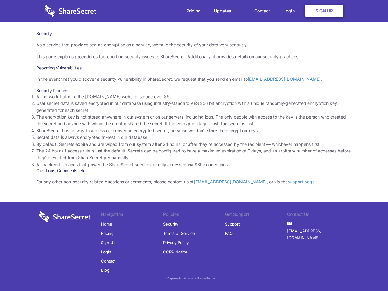  Describe the element at coordinates (194, 164) in the screenshot. I see `li: All backend services that power the ShareSecret service are only accessed via SSL connections.` at that location.